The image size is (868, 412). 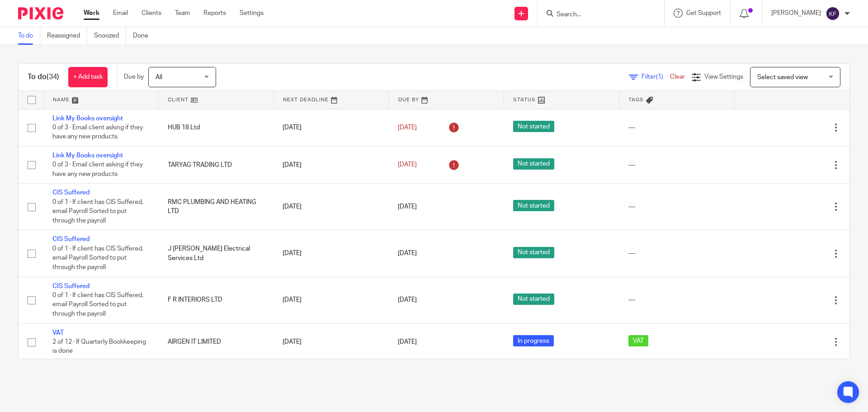 I want to click on span: Filter, so click(x=655, y=77).